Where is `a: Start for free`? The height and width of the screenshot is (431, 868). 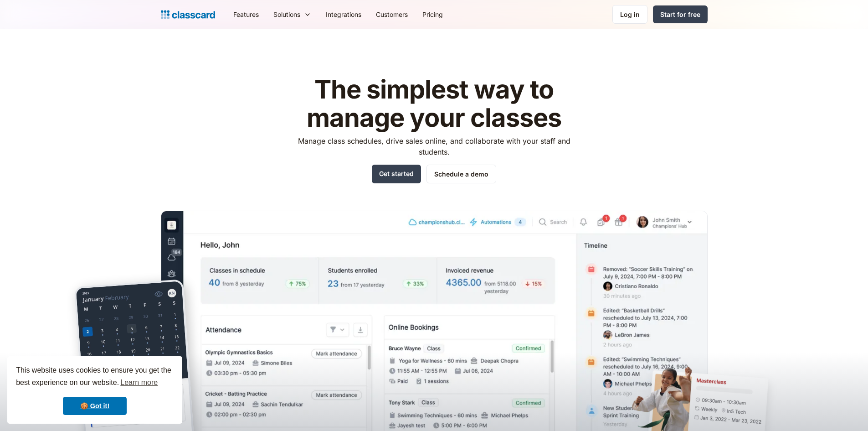
a: Start for free is located at coordinates (680, 14).